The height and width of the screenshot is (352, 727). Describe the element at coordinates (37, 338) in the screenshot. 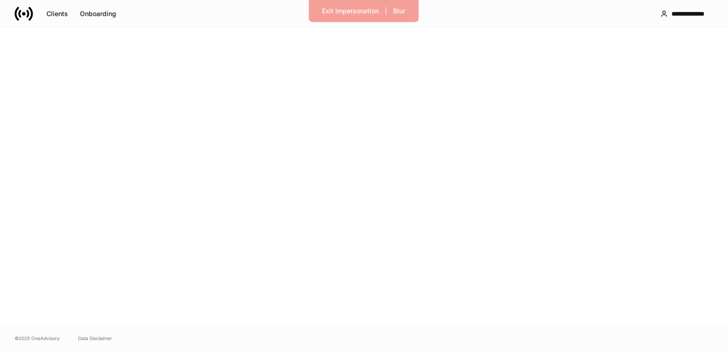

I see `span: © 2025 OneAdvisory` at that location.